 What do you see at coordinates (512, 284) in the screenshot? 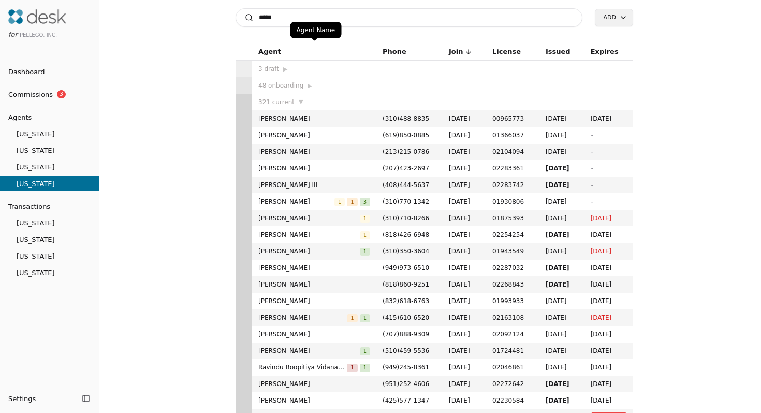
I see `span: 02268843` at bounding box center [512, 284].